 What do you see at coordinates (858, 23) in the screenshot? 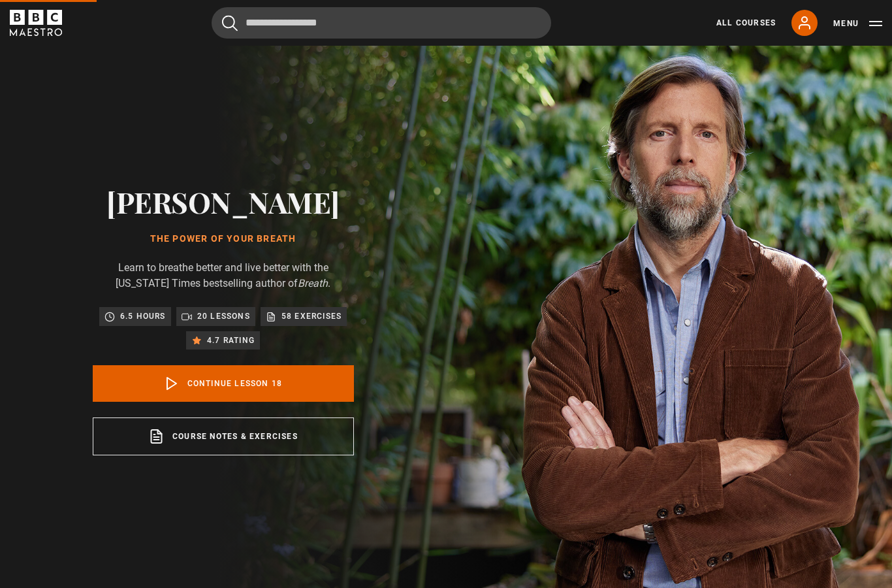
I see `button: Toggle navigation` at bounding box center [858, 23].